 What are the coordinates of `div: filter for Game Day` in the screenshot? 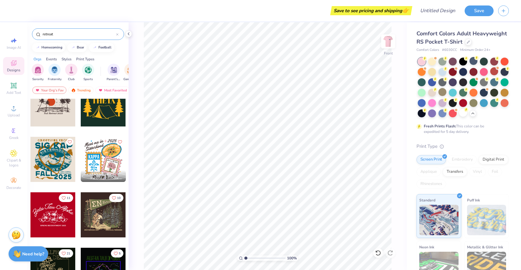 It's located at (130, 73).